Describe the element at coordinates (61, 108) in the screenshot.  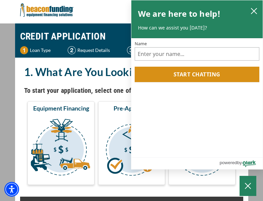
I see `span: Equipment Financing` at that location.